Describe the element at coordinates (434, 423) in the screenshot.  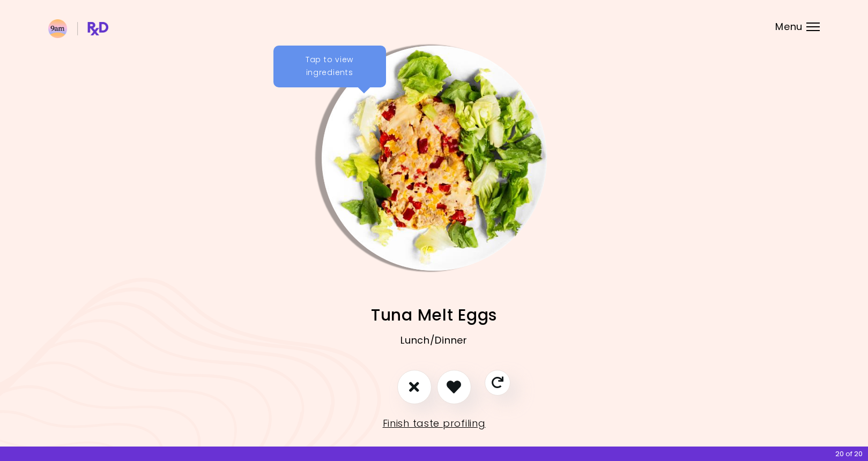
I see `a: Finish taste profiling` at that location.